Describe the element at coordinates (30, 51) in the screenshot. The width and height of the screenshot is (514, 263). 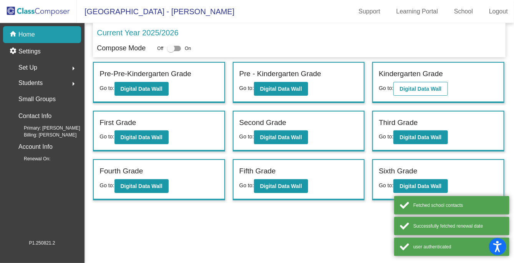
I see `p: Settings` at that location.